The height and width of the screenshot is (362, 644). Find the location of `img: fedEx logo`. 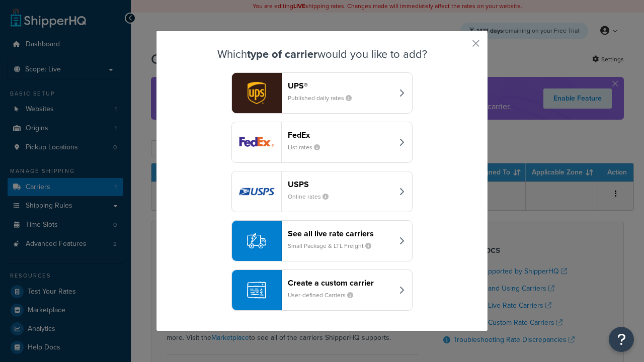

img: fedEx logo is located at coordinates (256, 142).